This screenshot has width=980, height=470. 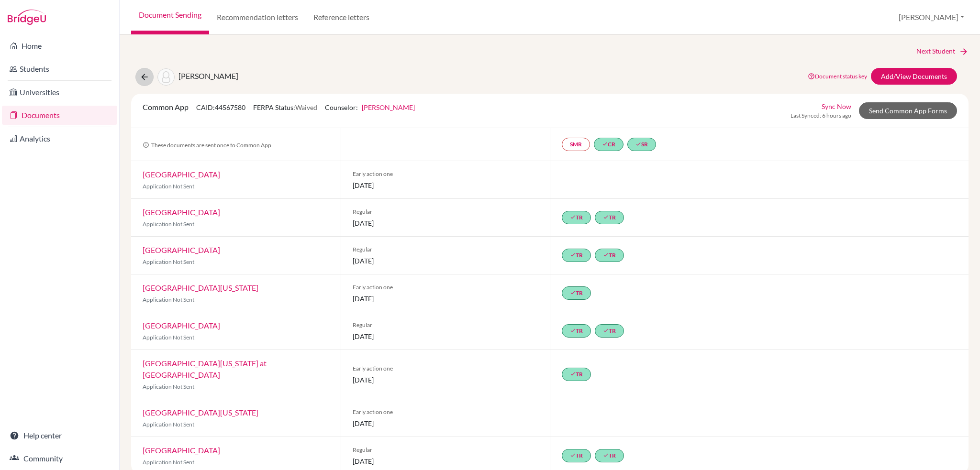 What do you see at coordinates (60, 46) in the screenshot?
I see `a: Home` at bounding box center [60, 46].